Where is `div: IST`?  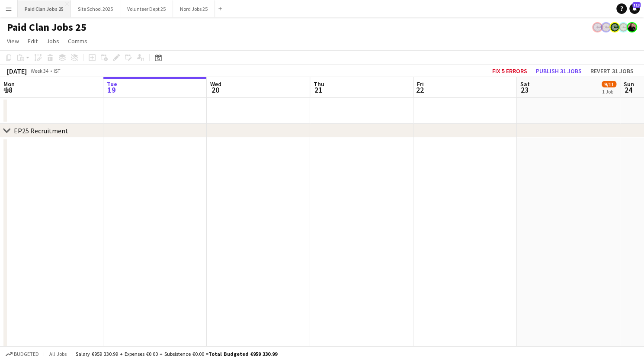 div: IST is located at coordinates (57, 70).